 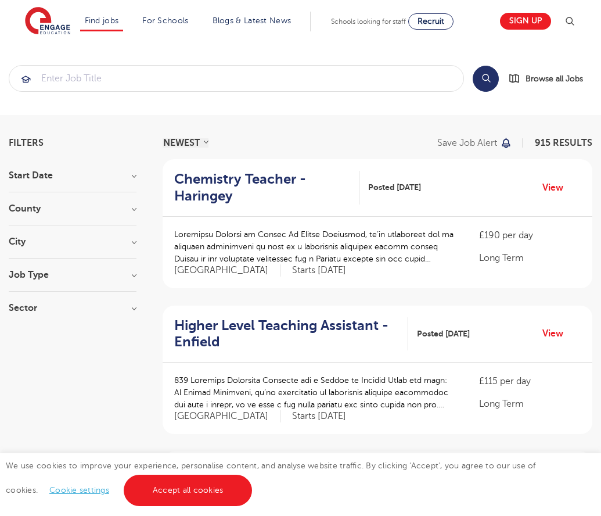 I want to click on input: Submit, so click(x=236, y=78).